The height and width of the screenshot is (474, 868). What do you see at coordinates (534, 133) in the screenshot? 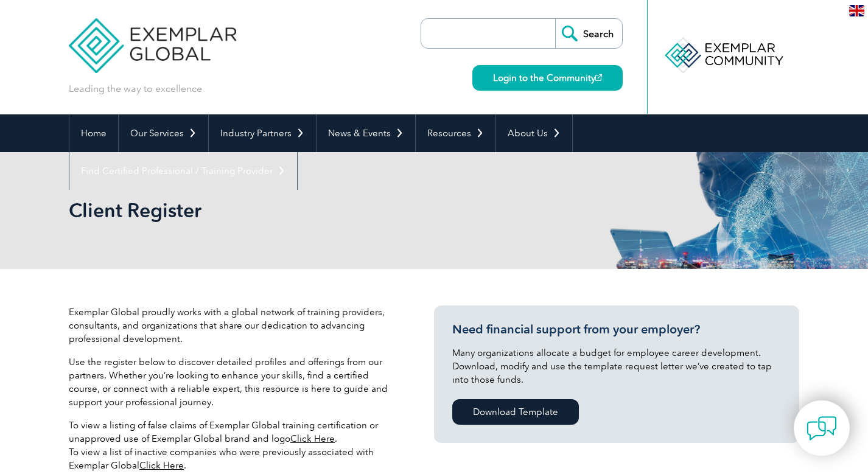
I see `a: About Us` at bounding box center [534, 133].